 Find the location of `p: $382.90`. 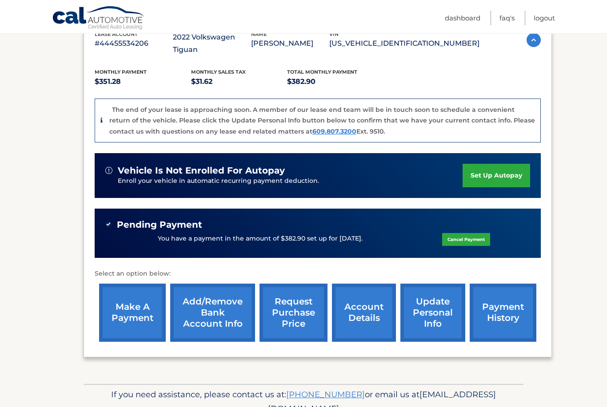

p: $382.90 is located at coordinates (335, 82).